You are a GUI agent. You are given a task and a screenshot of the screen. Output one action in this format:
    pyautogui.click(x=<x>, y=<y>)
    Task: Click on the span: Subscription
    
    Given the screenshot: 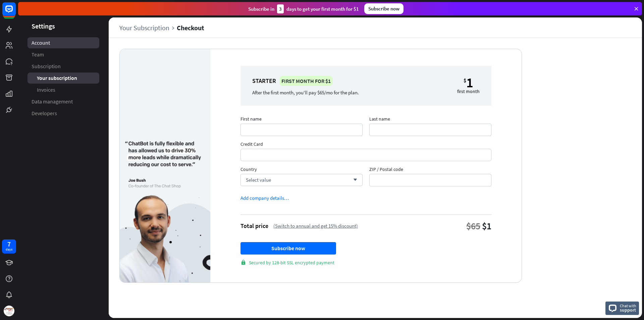 What is the action you would take?
    pyautogui.click(x=46, y=66)
    